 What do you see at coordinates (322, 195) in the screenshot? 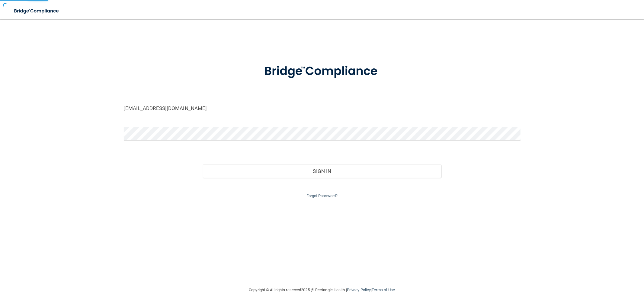
I see `a: Forgot Password?` at bounding box center [322, 195].